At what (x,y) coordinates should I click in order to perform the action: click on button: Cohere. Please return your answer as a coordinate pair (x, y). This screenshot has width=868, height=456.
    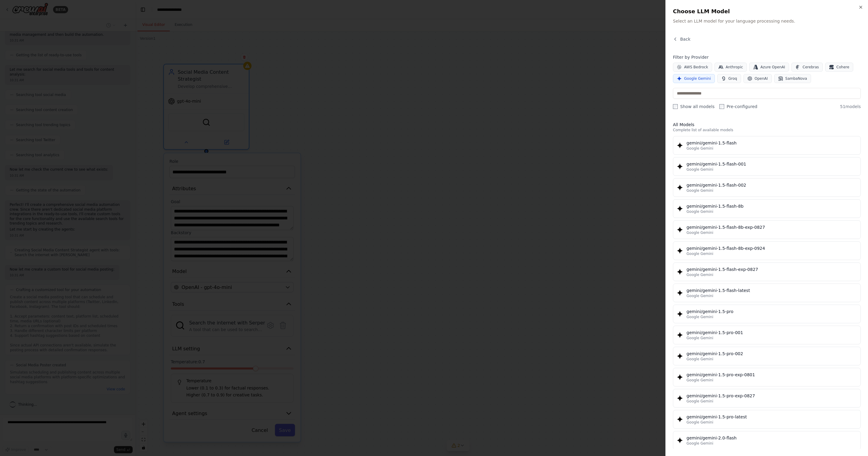
    Looking at the image, I should click on (839, 67).